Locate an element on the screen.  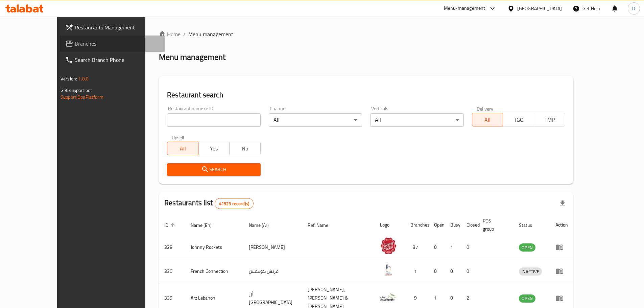
img: French Connection is located at coordinates (388, 270).